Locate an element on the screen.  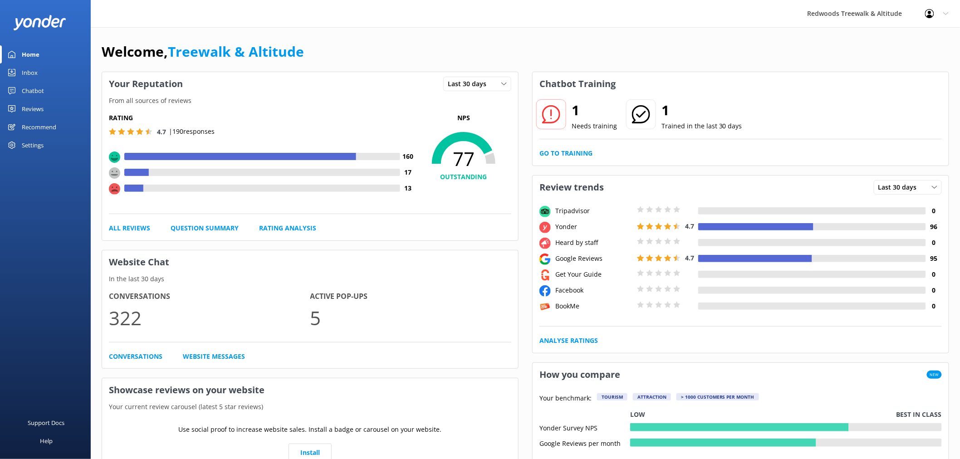
a: All Reviews is located at coordinates (129, 228).